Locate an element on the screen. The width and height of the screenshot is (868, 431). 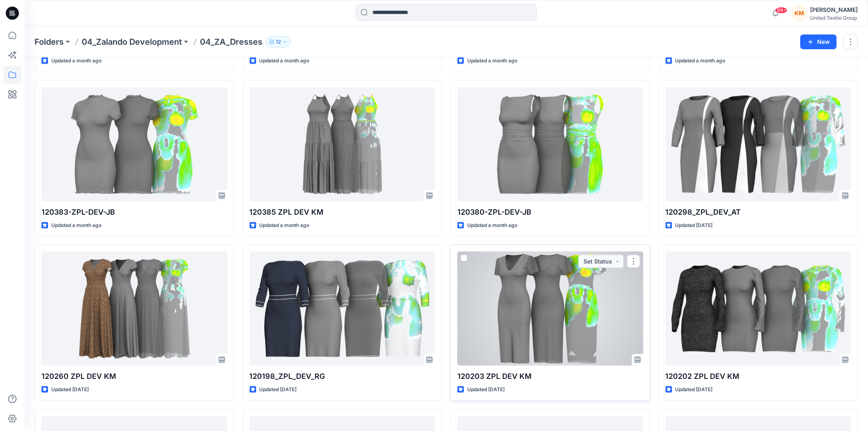
p: 120383-ZPL-DEV-JB is located at coordinates (134, 212).